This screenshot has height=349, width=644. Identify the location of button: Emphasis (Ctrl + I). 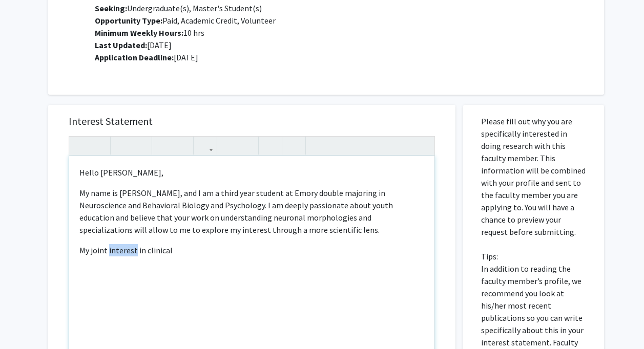
(140, 145).